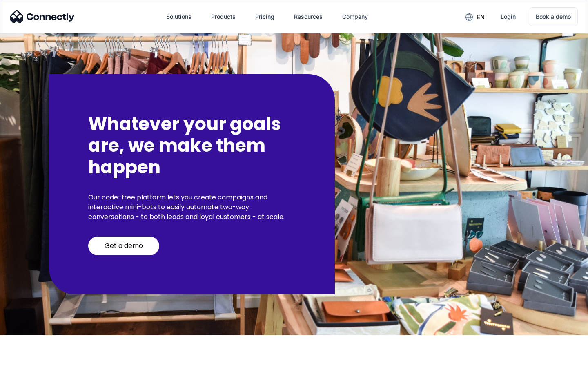  I want to click on a: Get a demo, so click(124, 246).